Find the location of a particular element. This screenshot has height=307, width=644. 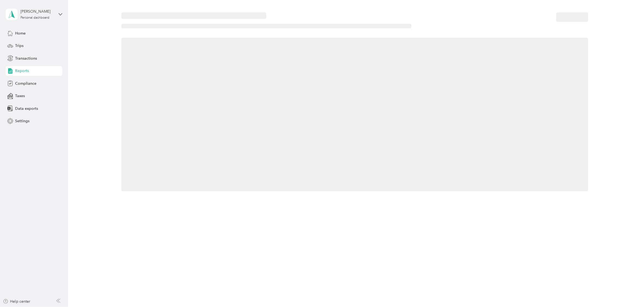

span: Reports is located at coordinates (22, 71).